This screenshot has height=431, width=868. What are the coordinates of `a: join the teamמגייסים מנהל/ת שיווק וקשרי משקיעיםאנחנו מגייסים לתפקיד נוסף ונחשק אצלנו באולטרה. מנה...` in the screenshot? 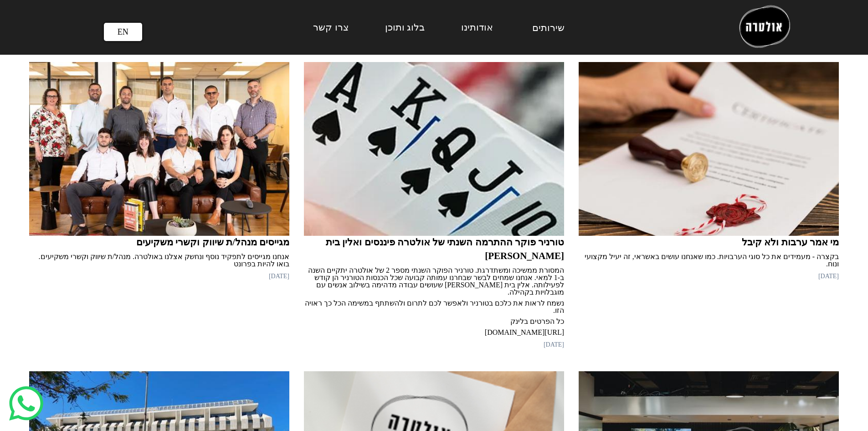 It's located at (159, 168).